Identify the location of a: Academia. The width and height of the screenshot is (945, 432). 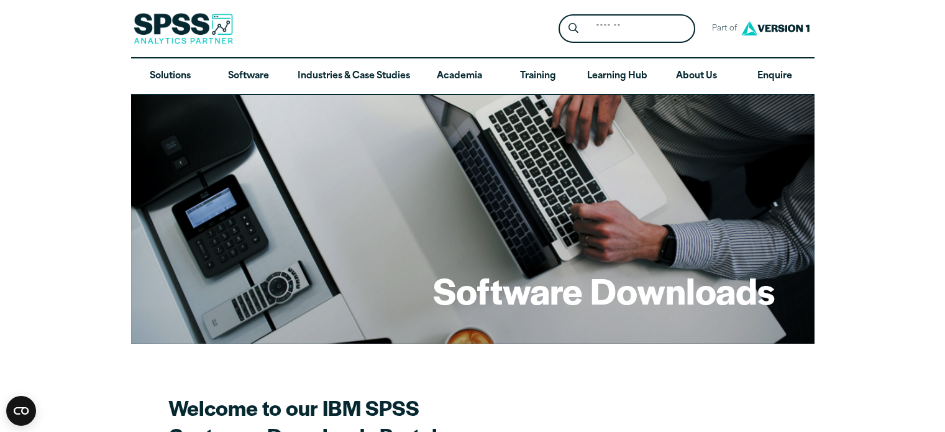
(459, 76).